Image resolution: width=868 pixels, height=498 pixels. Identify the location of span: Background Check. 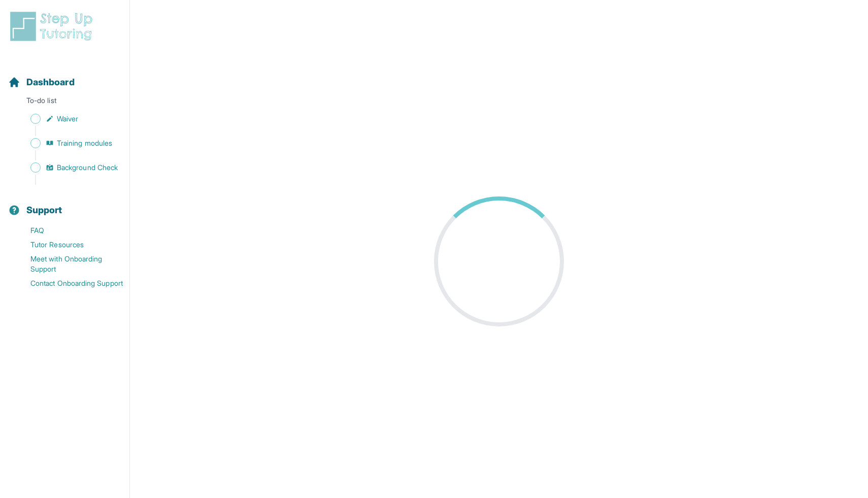
(88, 168).